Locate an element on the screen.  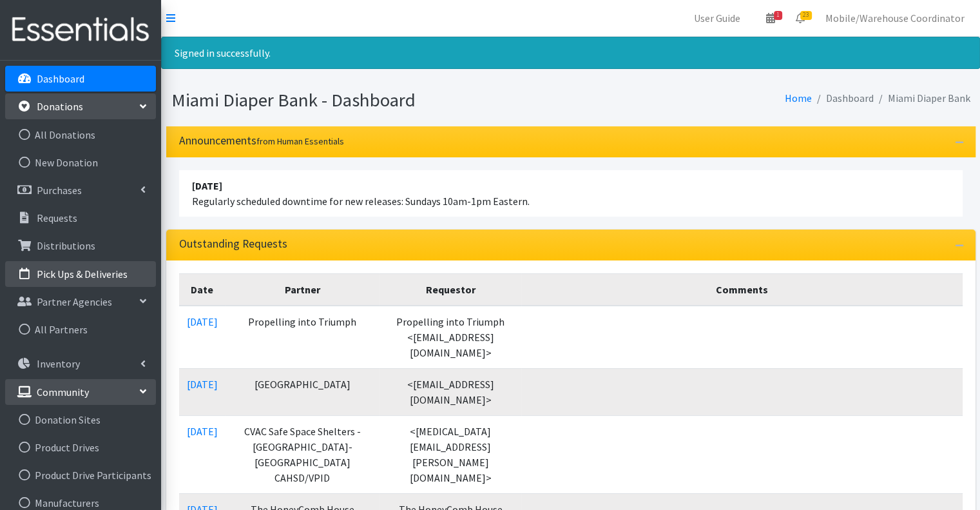
th: Comments is located at coordinates (742, 290).